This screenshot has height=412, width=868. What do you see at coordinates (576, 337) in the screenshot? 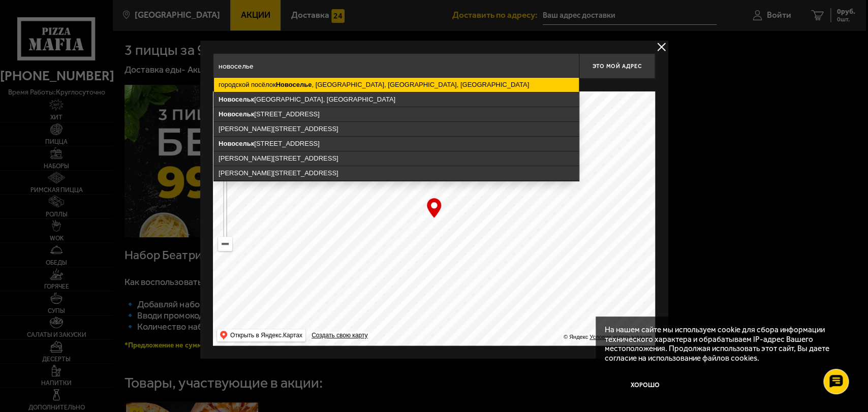
I see `ymaps: © Яндекс` at bounding box center [576, 337].